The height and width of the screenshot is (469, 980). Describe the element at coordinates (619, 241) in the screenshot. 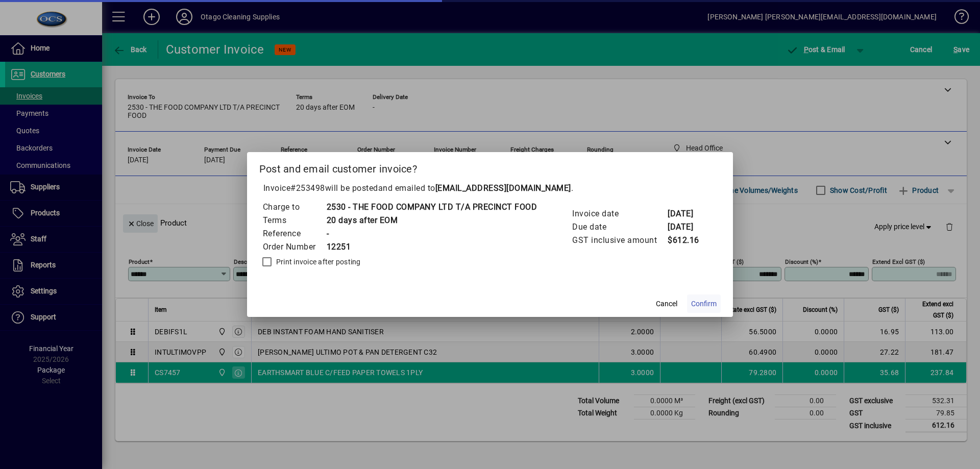

I see `td: GST inclusive amount` at that location.